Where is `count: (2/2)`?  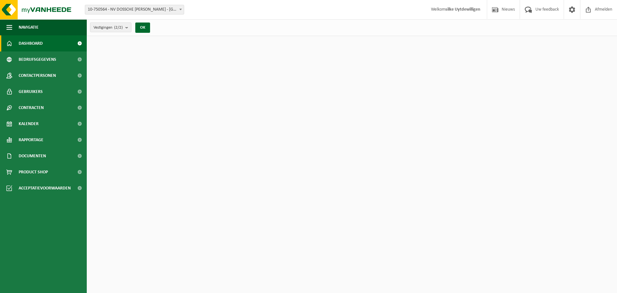
count: (2/2) is located at coordinates (118, 27).